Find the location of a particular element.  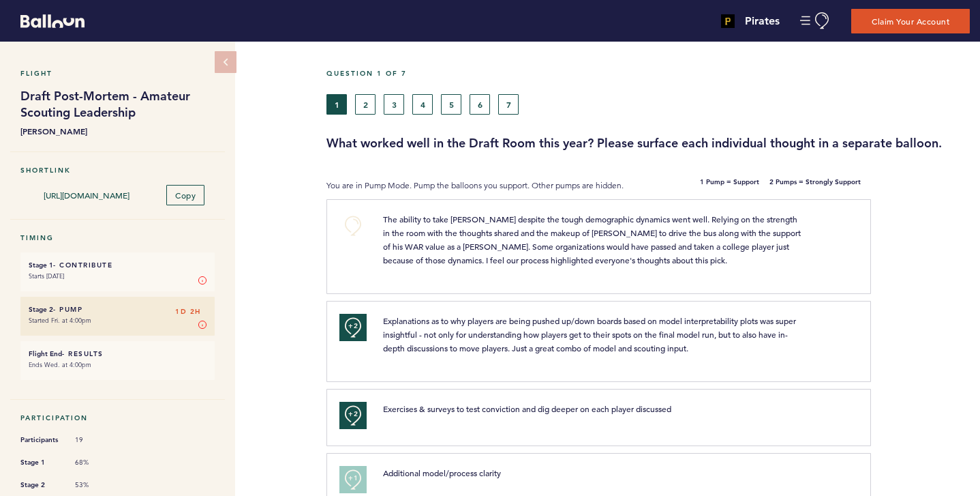

span: Stage 1 is located at coordinates (41, 462).